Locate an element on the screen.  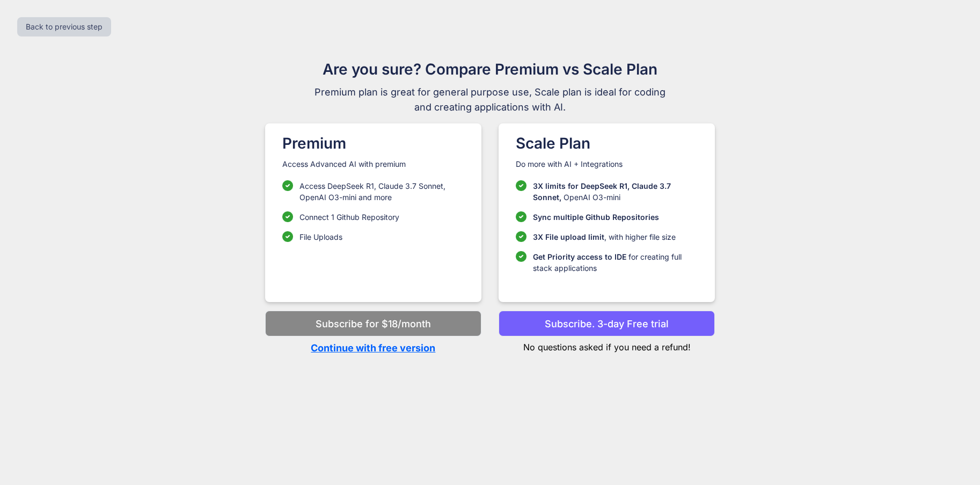
button: Subscribe. 3-day Free trial is located at coordinates (607, 323).